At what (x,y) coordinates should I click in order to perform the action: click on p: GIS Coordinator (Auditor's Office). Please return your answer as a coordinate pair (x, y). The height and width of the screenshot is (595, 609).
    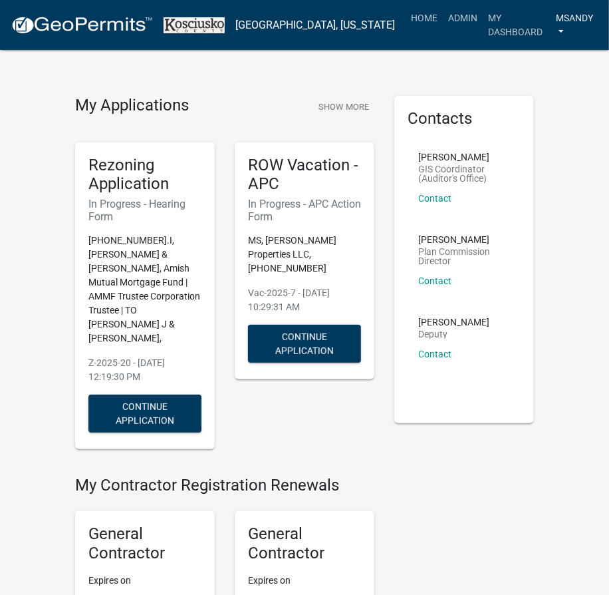
    Looking at the image, I should click on (464, 174).